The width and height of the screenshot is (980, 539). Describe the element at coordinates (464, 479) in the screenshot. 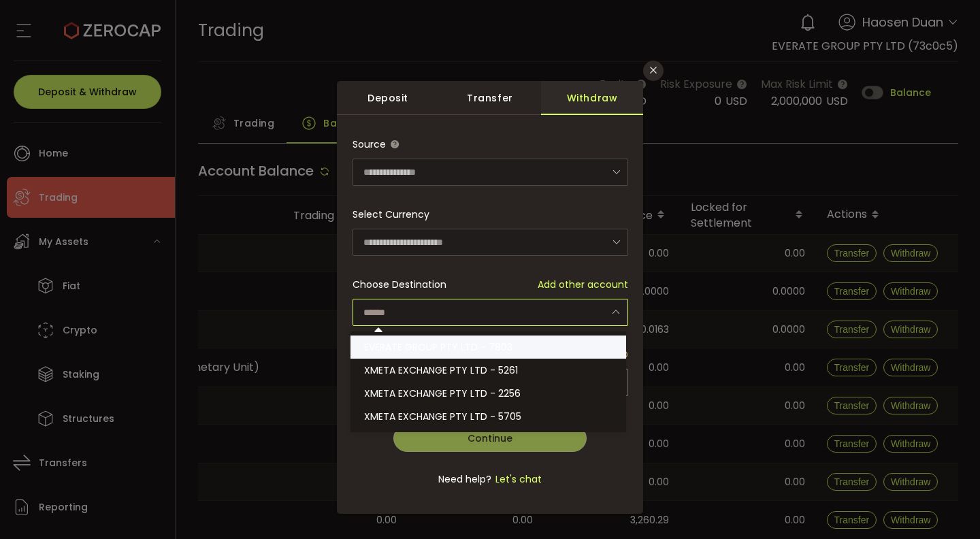

I see `span: Need help?` at that location.